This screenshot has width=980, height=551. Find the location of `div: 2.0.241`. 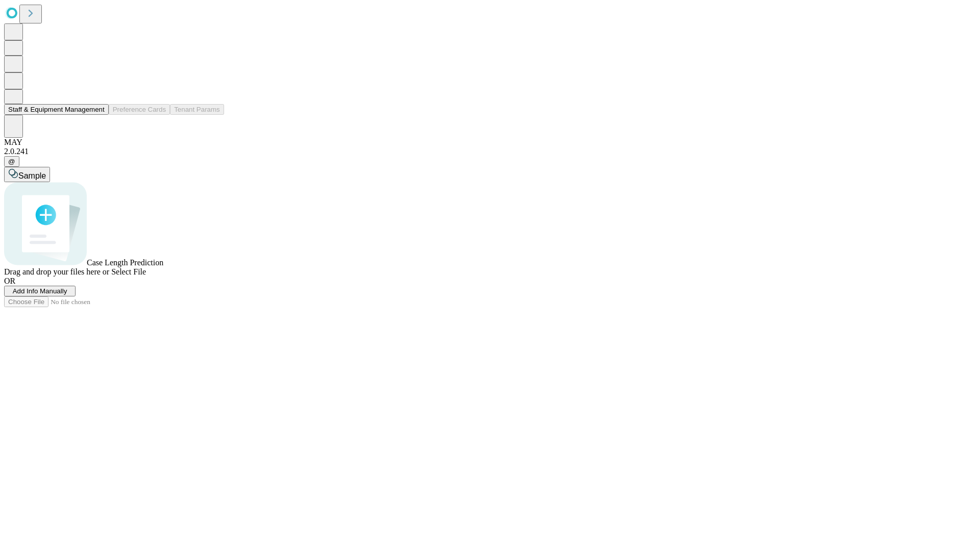

div: 2.0.241 is located at coordinates (490, 151).